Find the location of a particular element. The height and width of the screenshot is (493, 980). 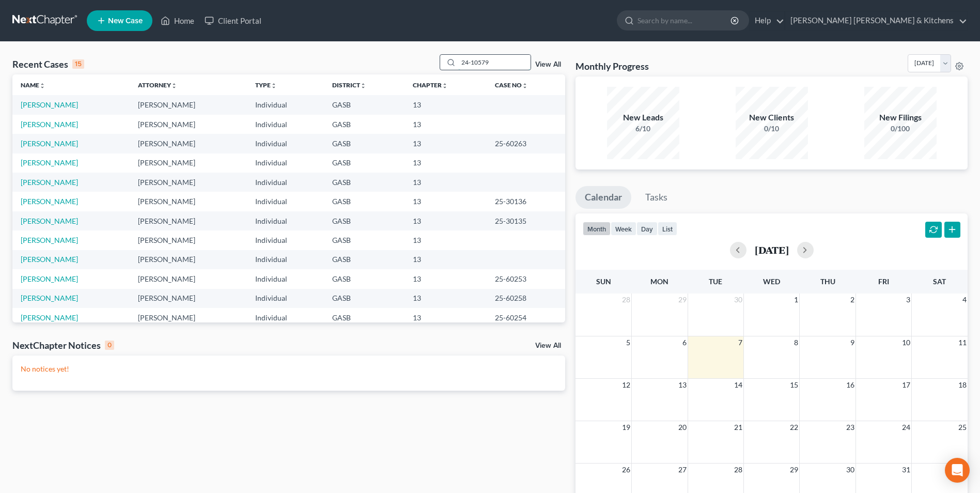

h3: Monthly Progress is located at coordinates (612, 66).